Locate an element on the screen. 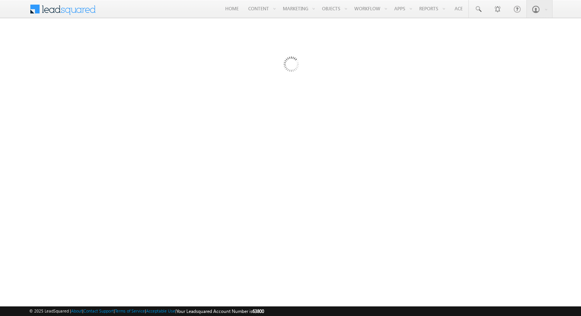  a: Terms of Service is located at coordinates (130, 311).